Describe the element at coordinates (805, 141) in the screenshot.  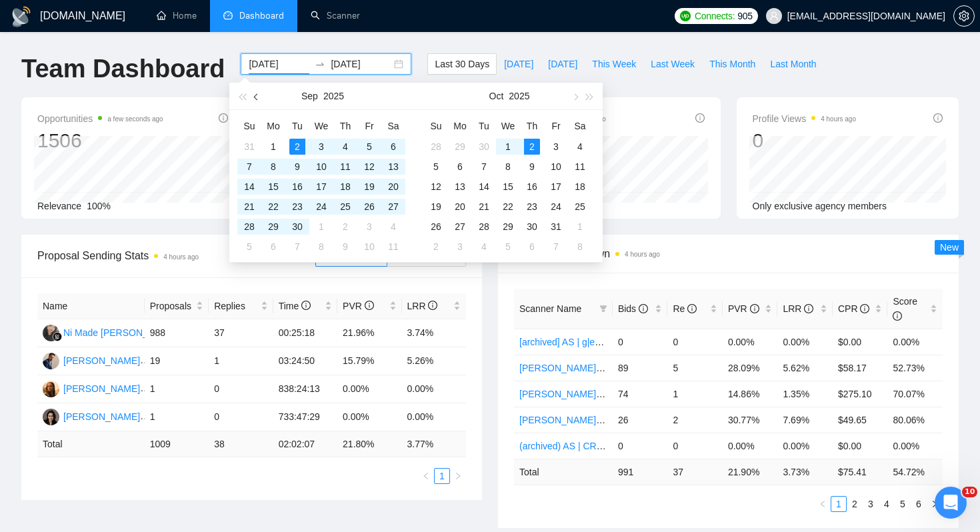
I see `div: 0` at that location.